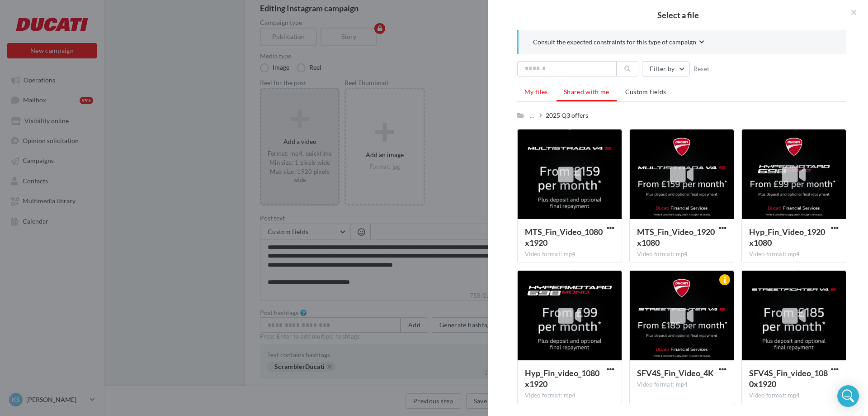 This screenshot has height=416, width=868. I want to click on span: Hyp_Fin_video_1080x1920, so click(562, 378).